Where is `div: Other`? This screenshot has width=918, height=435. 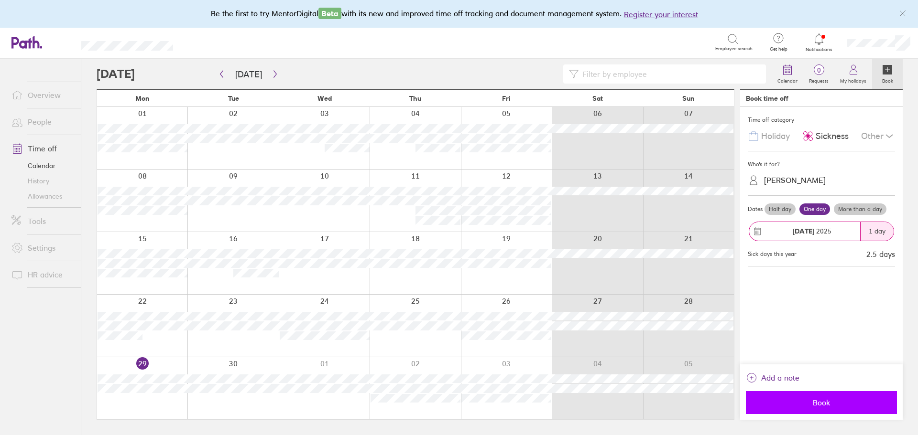 div: Other is located at coordinates (878, 136).